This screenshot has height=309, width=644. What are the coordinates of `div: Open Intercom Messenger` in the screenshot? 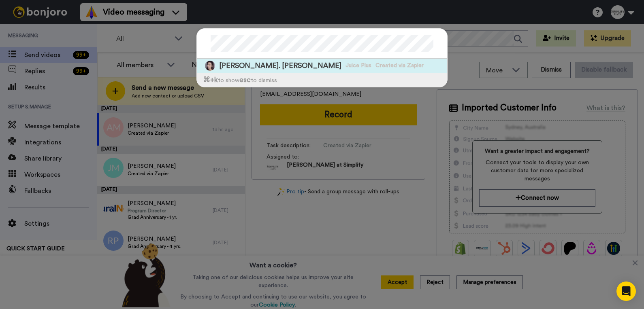 It's located at (626, 291).